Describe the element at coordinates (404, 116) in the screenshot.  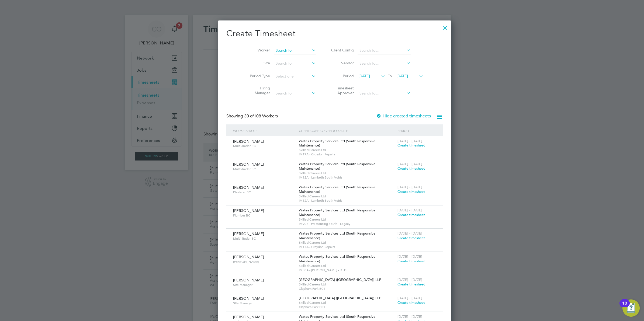
I see `label: Hide created timesheets` at that location.